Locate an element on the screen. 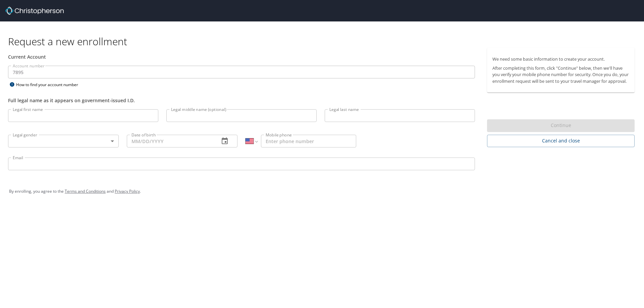 This screenshot has height=308, width=644. div: By enrolling, you agree to the and . is located at coordinates (322, 191).